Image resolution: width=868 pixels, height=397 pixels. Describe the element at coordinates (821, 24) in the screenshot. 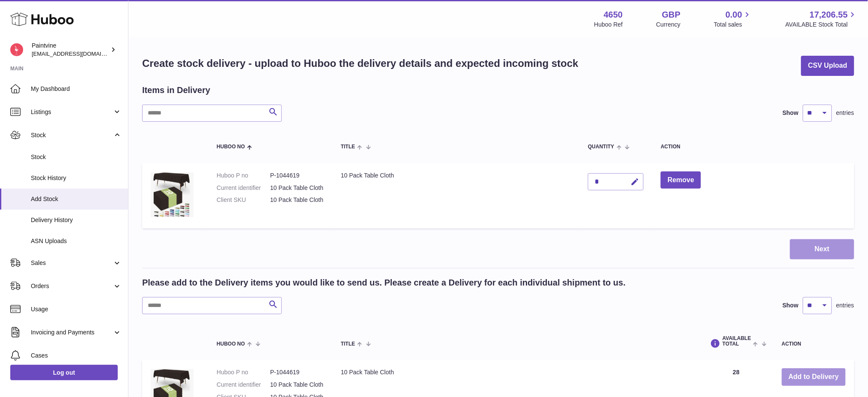

I see `span: AVAILABLE Stock Total` at that location.